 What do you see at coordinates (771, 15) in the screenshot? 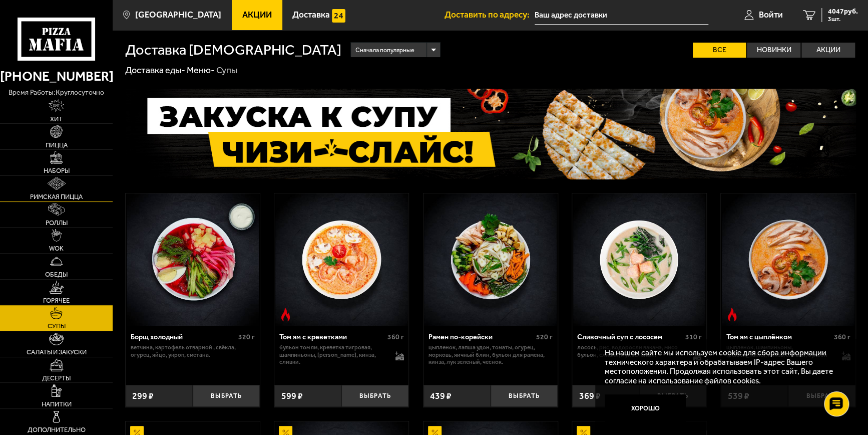
I see `span: Войти` at bounding box center [771, 15].